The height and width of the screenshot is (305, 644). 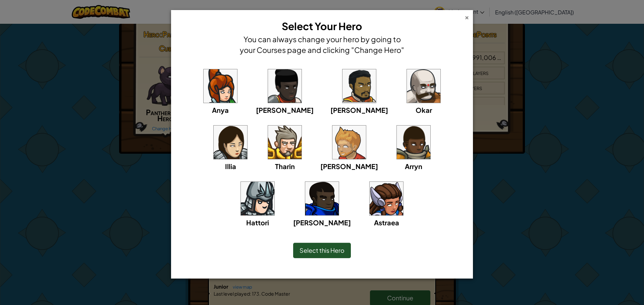 What do you see at coordinates (322, 26) in the screenshot?
I see `h3: Select Your Hero` at bounding box center [322, 26].